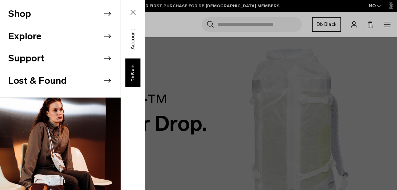 The height and width of the screenshot is (190, 397). What do you see at coordinates (26, 58) in the screenshot?
I see `button: Support` at bounding box center [26, 58].